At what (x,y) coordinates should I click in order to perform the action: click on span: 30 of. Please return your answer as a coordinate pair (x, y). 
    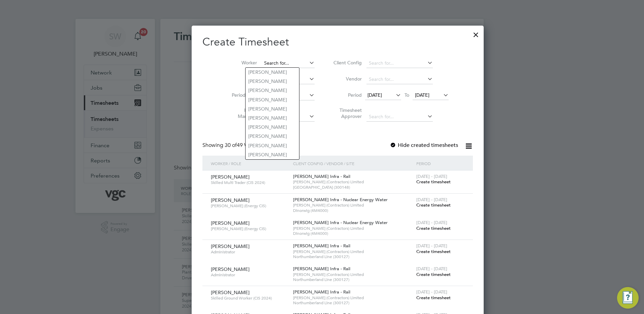
    Looking at the image, I should click on (231, 145).